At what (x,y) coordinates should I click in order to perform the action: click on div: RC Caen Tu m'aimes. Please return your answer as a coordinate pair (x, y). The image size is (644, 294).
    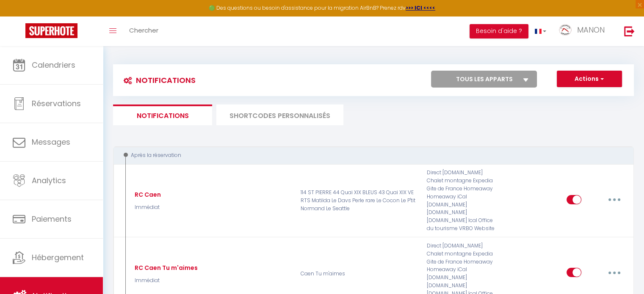
    Looking at the image, I should click on (165, 268).